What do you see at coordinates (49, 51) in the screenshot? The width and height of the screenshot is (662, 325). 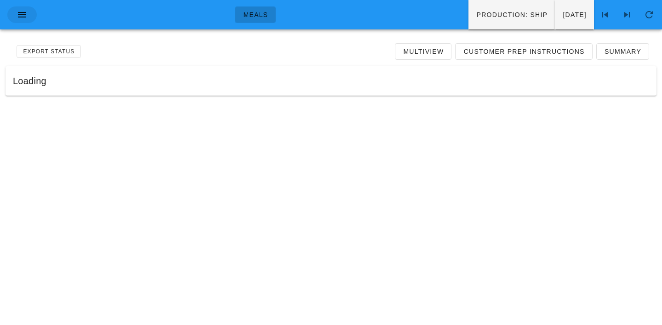 I see `button: Export Status` at bounding box center [49, 51].